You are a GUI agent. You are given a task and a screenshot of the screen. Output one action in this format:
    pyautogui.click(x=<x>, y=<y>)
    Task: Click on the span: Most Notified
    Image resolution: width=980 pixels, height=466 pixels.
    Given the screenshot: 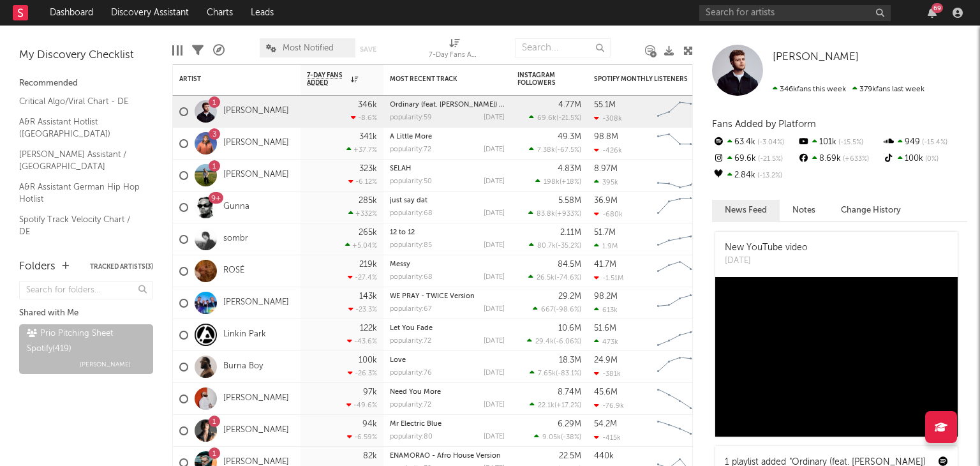 What is the action you would take?
    pyautogui.click(x=308, y=48)
    